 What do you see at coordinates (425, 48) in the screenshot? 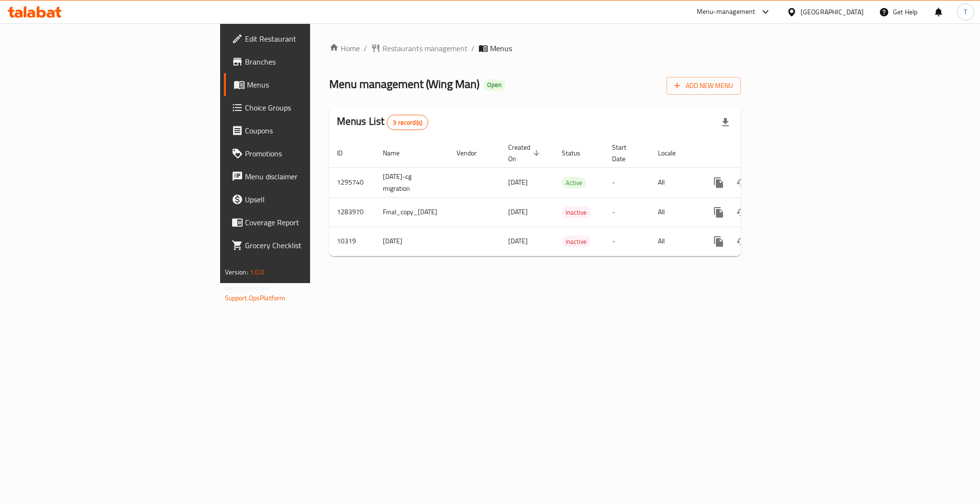
I see `span: Restaurants management` at bounding box center [425, 48].